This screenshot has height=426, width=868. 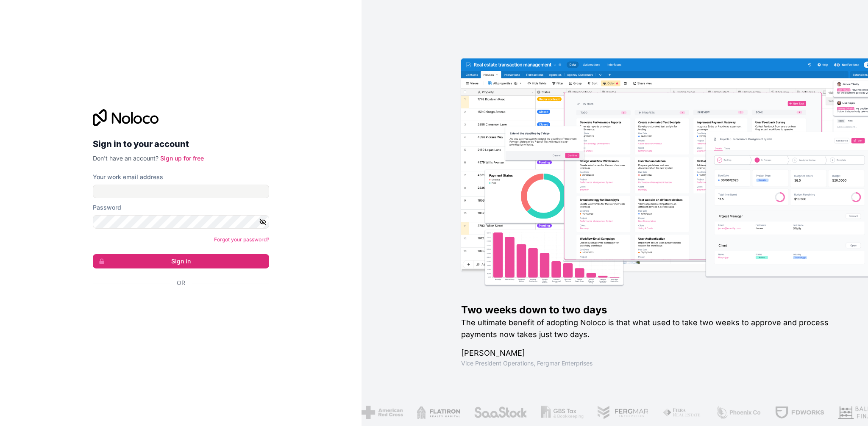 What do you see at coordinates (125, 158) in the screenshot?
I see `span: Don't have an account?` at bounding box center [125, 158].